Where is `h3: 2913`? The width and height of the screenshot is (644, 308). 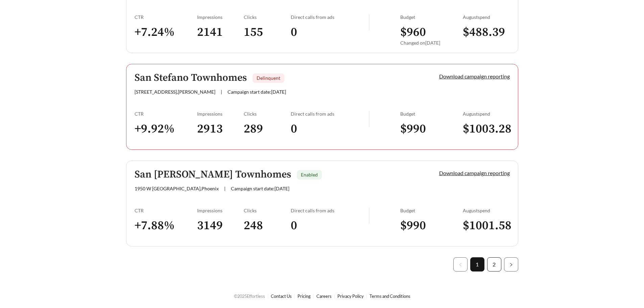
h3: 2913 is located at coordinates (220, 129).